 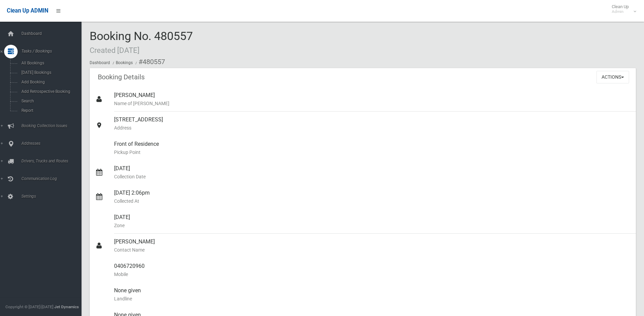 I want to click on small: Address, so click(x=372, y=128).